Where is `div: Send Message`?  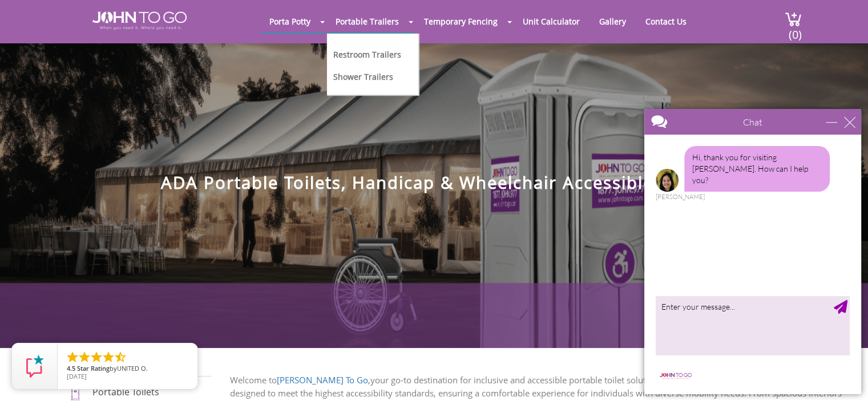
div: Send Message is located at coordinates (204, 205).